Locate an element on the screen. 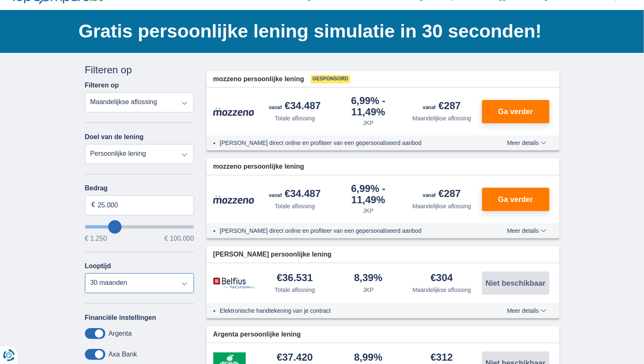 Image resolution: width=644 pixels, height=364 pixels. label: Financiële instellingen is located at coordinates (121, 318).